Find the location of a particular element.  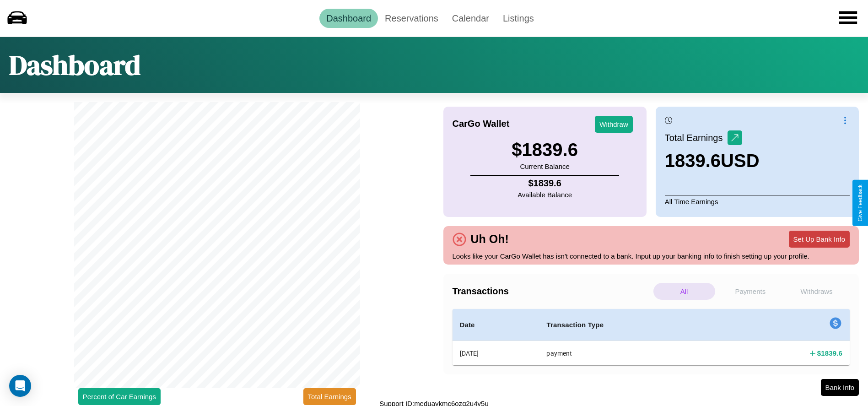

p: Total Earnings is located at coordinates (696, 138).